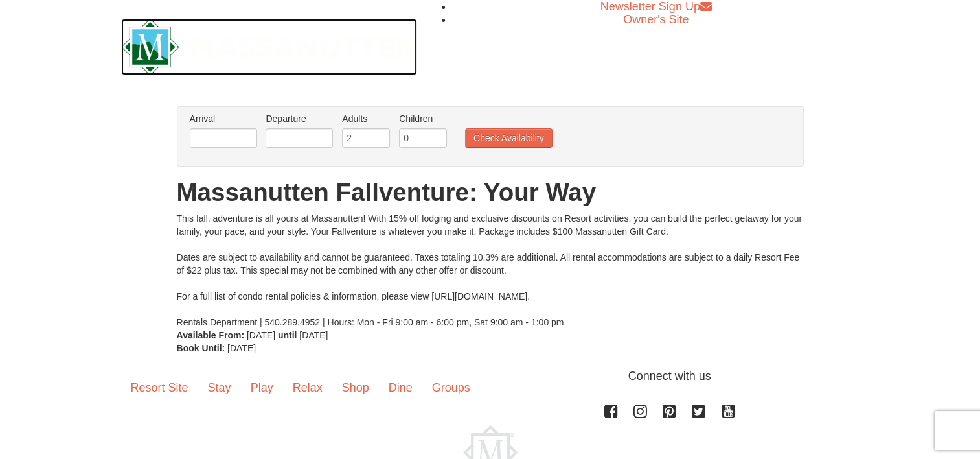  Describe the element at coordinates (308, 388) in the screenshot. I see `a: Relax` at that location.